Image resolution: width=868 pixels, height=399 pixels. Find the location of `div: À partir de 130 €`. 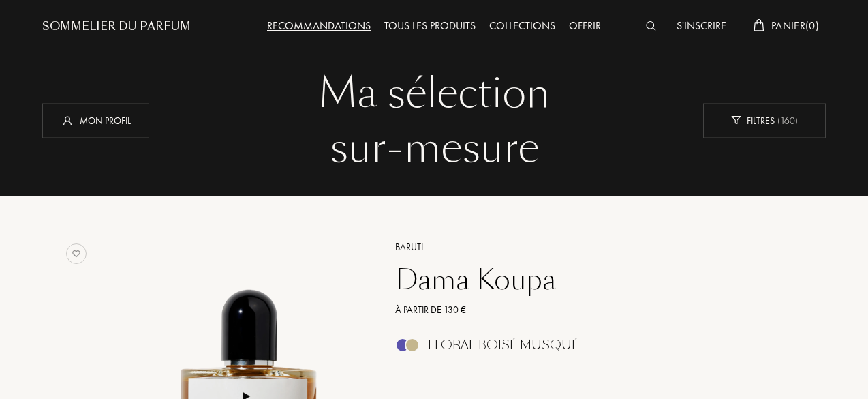

div: À partir de 130 € is located at coordinates (584, 309).